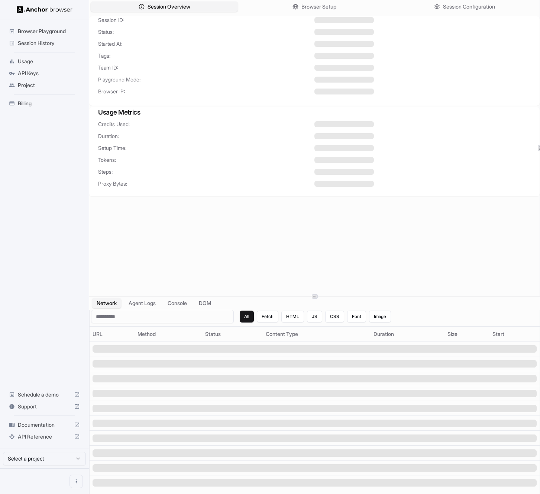 This screenshot has width=540, height=494. I want to click on span: Browser IP:, so click(206, 91).